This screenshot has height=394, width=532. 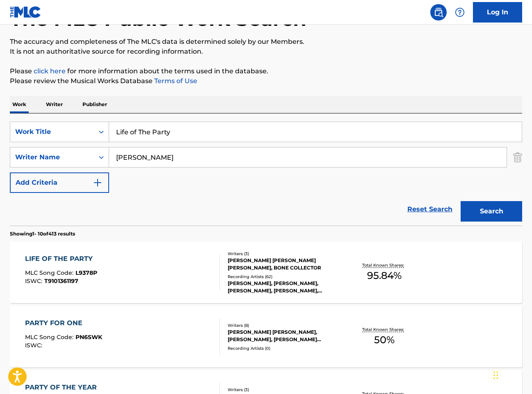 What do you see at coordinates (64, 323) in the screenshot?
I see `div: PARTY FOR ONE` at bounding box center [64, 323].